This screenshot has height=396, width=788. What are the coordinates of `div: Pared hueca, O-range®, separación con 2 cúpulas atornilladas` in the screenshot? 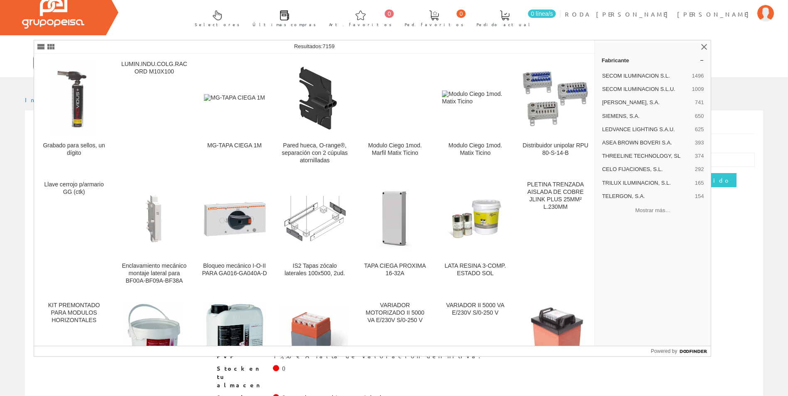 It's located at (315, 153).